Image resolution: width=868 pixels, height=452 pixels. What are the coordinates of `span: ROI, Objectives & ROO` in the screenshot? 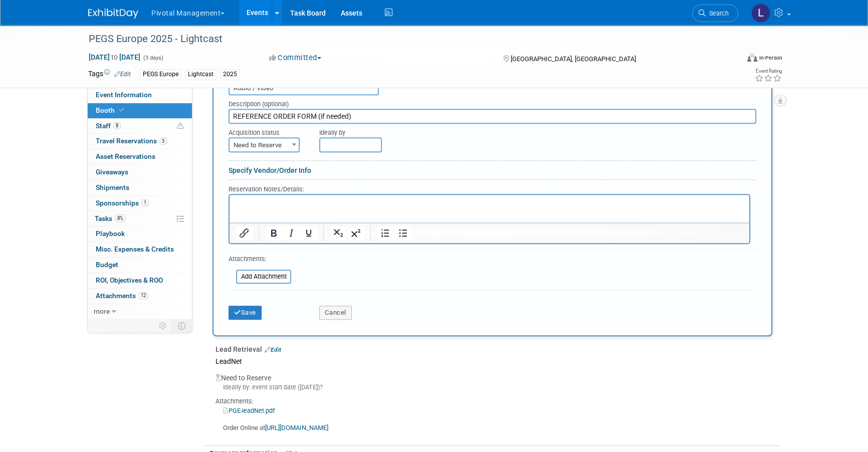 It's located at (130, 280).